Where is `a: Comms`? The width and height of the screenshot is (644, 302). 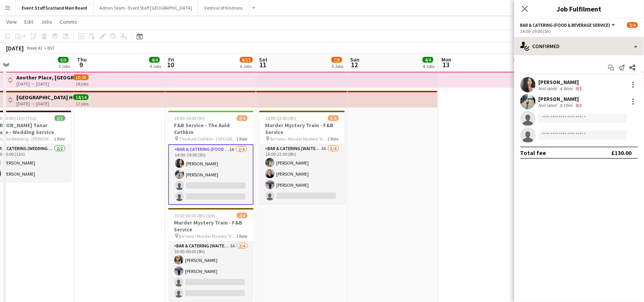
a: Comms is located at coordinates (68, 22).